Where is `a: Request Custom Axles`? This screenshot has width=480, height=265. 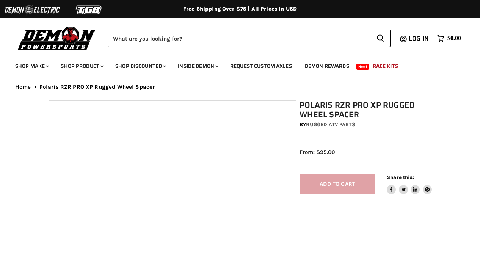 a: Request Custom Axles is located at coordinates (261, 66).